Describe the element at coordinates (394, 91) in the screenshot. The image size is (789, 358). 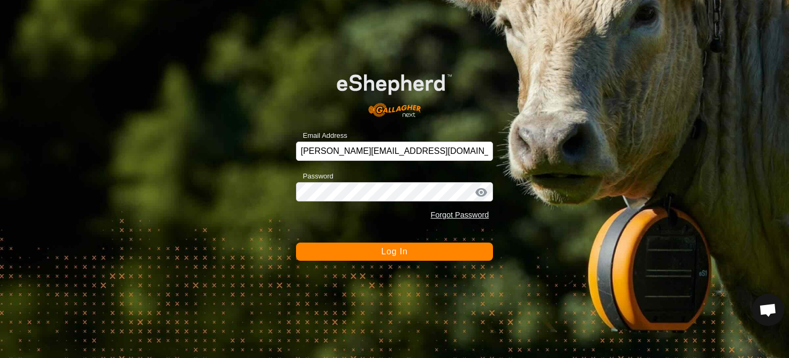
I see `img: E-shepherd Logo` at that location.